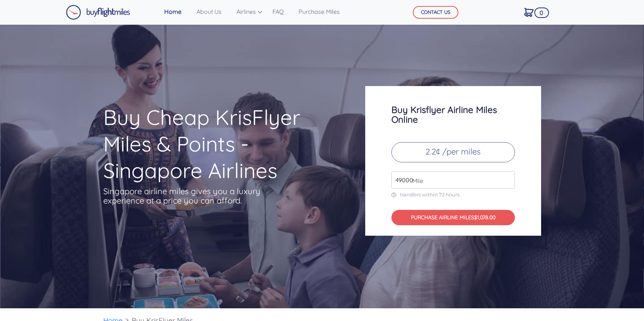 The image size is (644, 321). I want to click on a: Buy Flight Miles Logo, so click(98, 13).